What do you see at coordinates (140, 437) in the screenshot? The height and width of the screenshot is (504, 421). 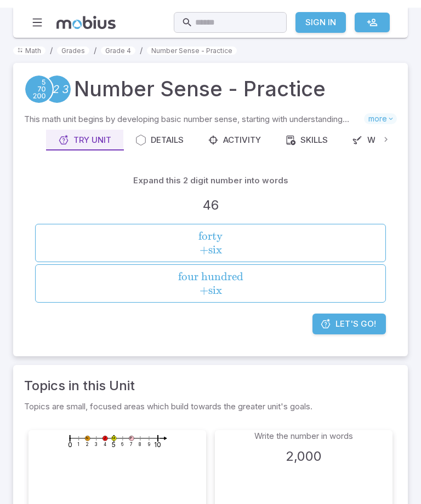 I see `text: 8` at bounding box center [140, 437].